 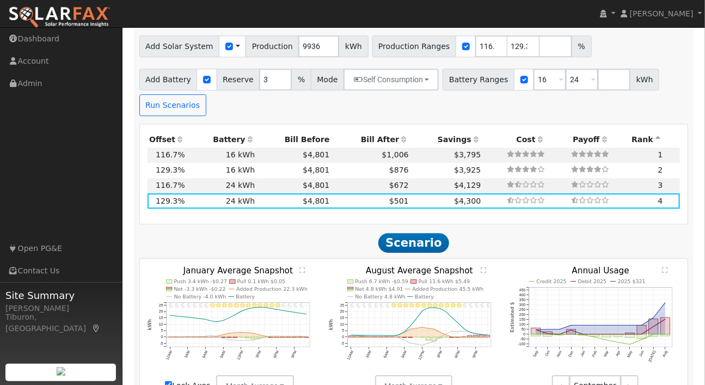 I want to click on text: 50, so click(x=524, y=329).